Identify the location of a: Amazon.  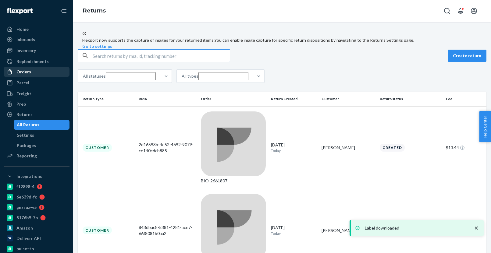
(37, 228).